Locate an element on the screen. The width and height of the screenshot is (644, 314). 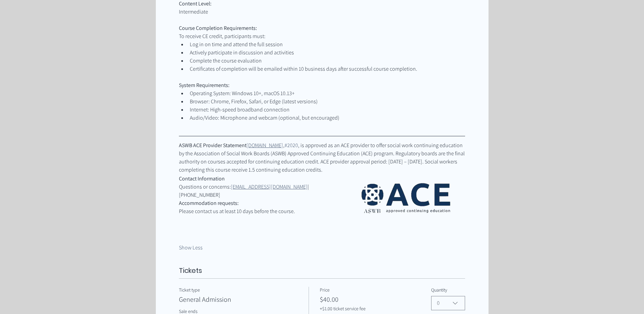
span: Price is located at coordinates (325, 290).